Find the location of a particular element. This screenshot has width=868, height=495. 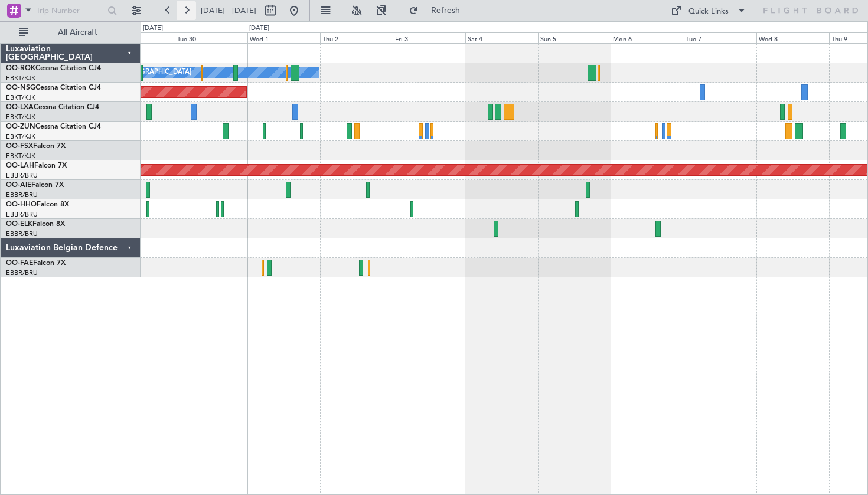

span: OO-ELK is located at coordinates (19, 224).